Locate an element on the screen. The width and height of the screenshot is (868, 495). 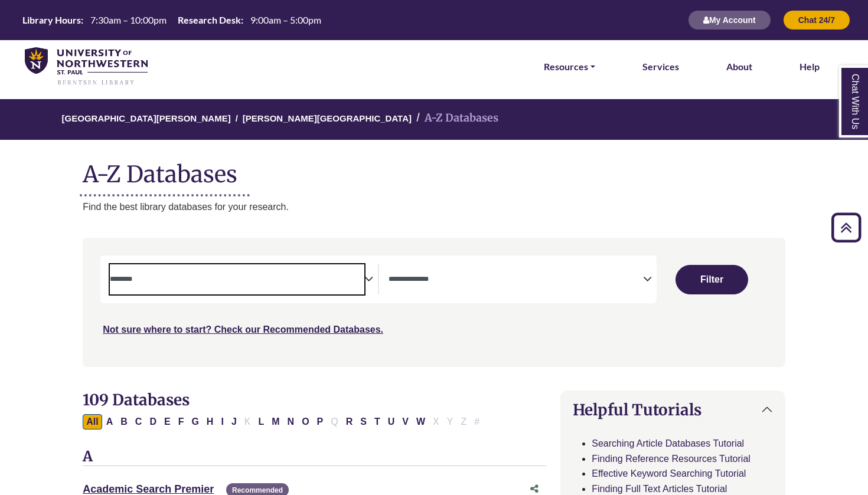
button: Filter Results F is located at coordinates (181, 422).